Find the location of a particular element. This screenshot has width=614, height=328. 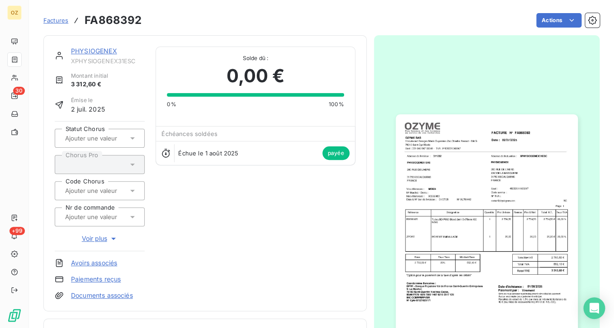

span: Montant initial is located at coordinates (90, 76).